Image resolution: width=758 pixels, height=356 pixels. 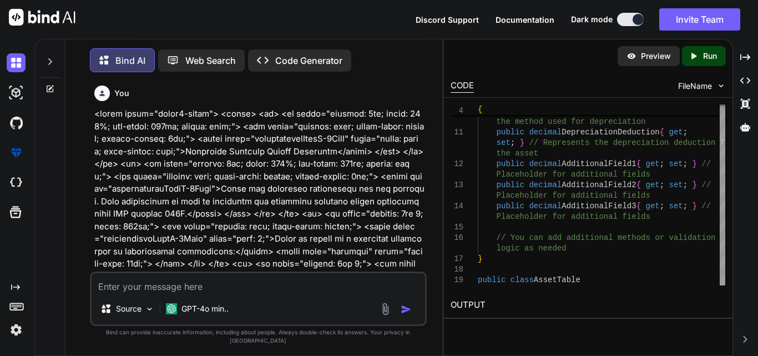 What do you see at coordinates (16, 63) in the screenshot?
I see `img: darkChat` at bounding box center [16, 63].